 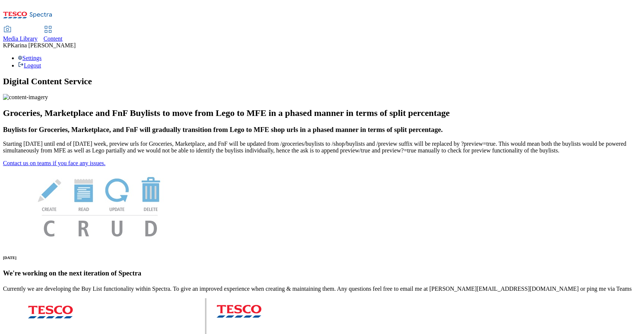 I want to click on span: KP, so click(x=7, y=45).